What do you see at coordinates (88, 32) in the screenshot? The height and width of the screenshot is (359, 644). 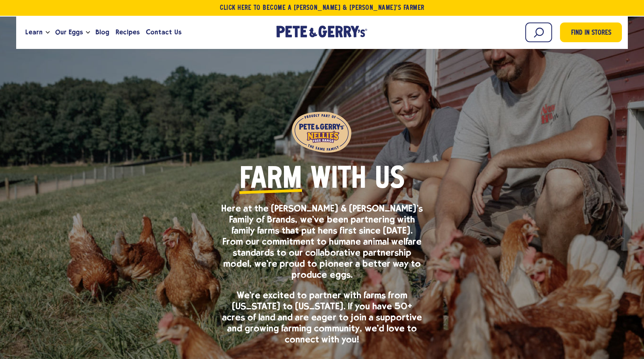 I see `button: Open the dropdown menu for Our Eggs` at bounding box center [88, 32].